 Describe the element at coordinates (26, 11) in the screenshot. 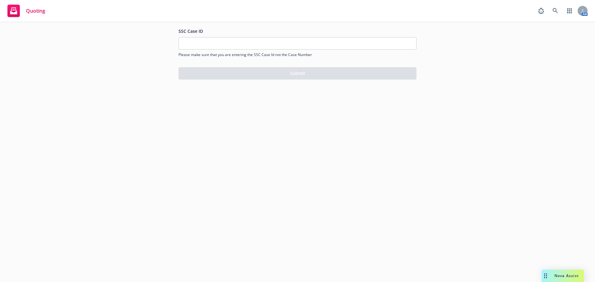

I see `a: Quoting` at that location.